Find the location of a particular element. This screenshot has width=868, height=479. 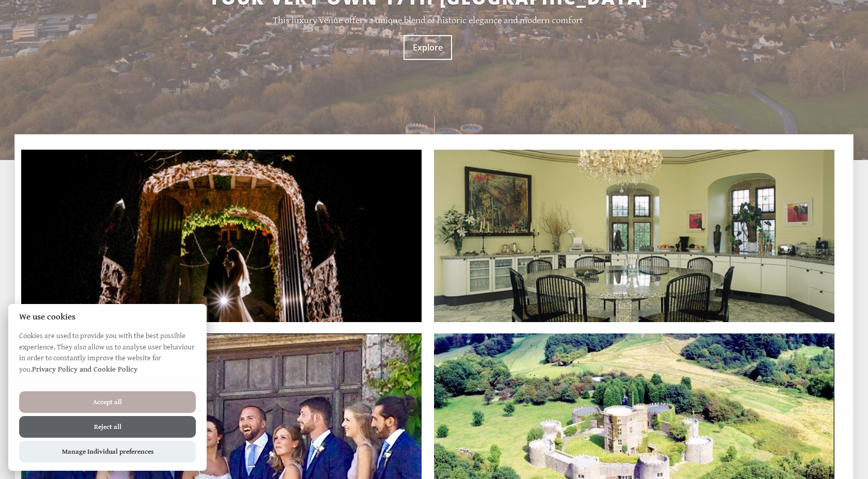

a: Explore is located at coordinates (428, 48).